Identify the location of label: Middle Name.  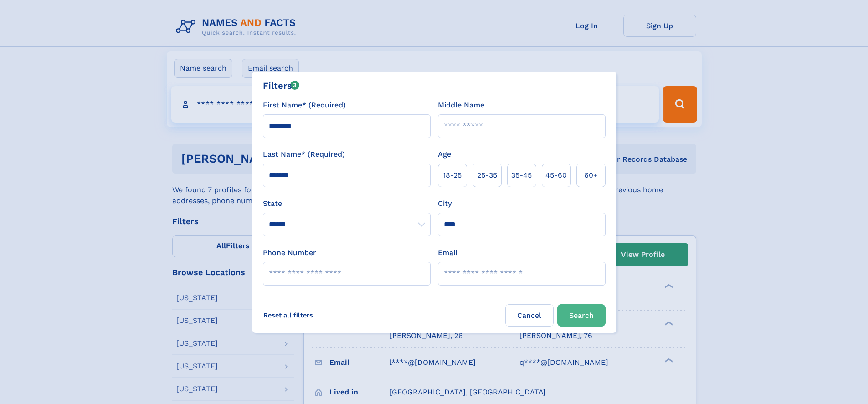
(461, 105).